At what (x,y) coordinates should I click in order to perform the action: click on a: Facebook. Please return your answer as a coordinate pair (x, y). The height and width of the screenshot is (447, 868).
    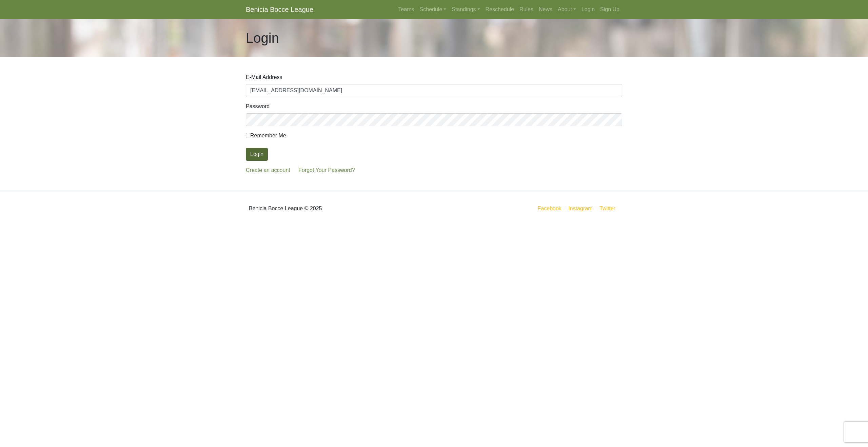
    Looking at the image, I should click on (550, 208).